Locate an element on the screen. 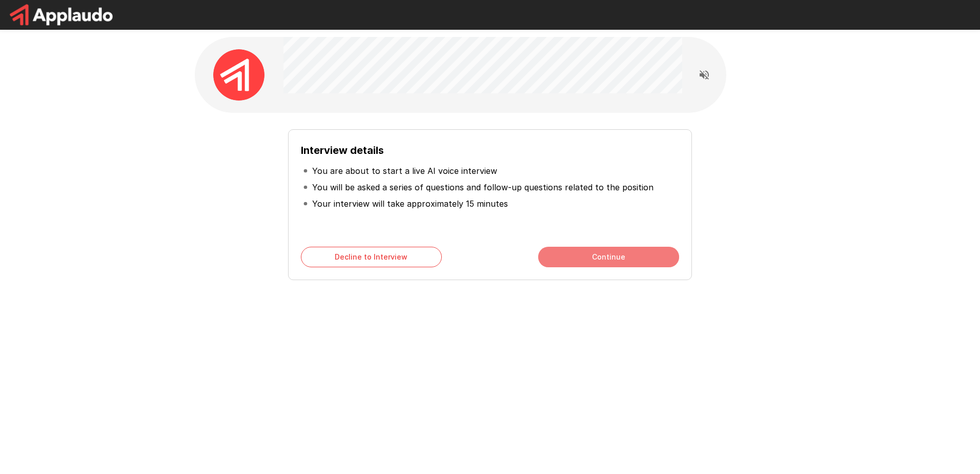  button: Continue is located at coordinates (609, 257).